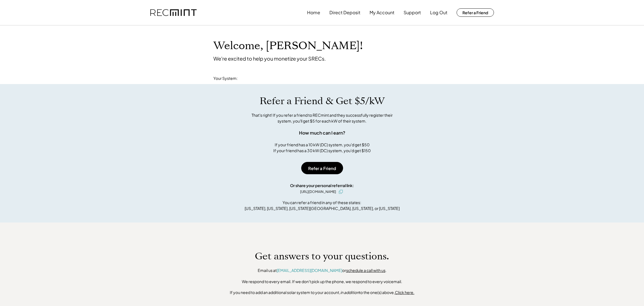 The width and height of the screenshot is (644, 306). What do you see at coordinates (438, 13) in the screenshot?
I see `button: Log Out` at bounding box center [438, 13].